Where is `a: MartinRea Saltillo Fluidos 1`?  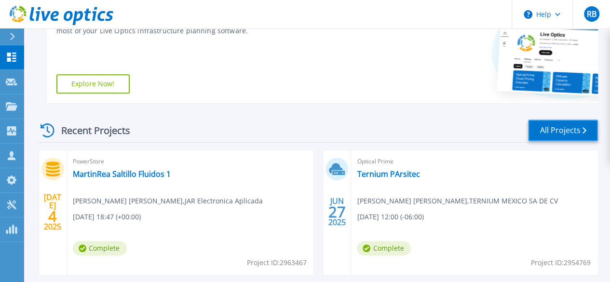
a: MartinRea Saltillo Fluidos 1 is located at coordinates (121, 174).